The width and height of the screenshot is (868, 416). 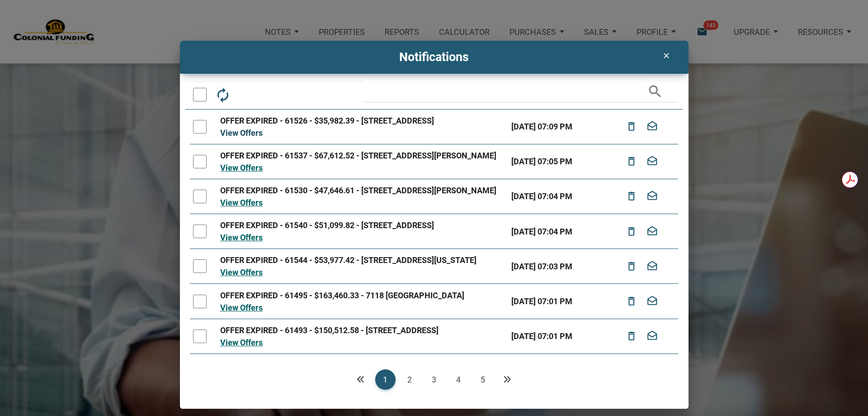 What do you see at coordinates (507, 379) in the screenshot?
I see `a: Next` at bounding box center [507, 379].